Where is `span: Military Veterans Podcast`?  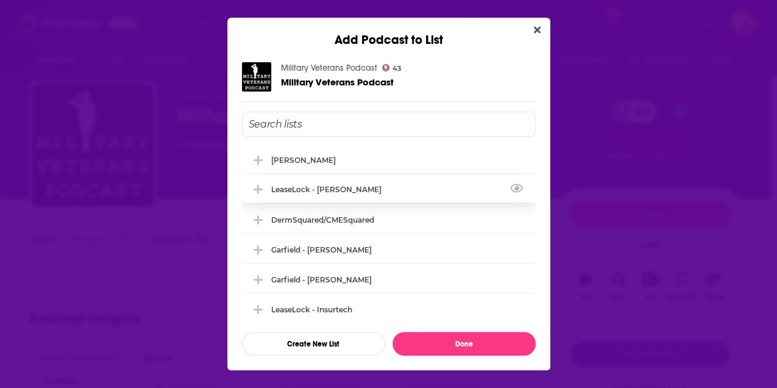 span: Military Veterans Podcast is located at coordinates (337, 82).